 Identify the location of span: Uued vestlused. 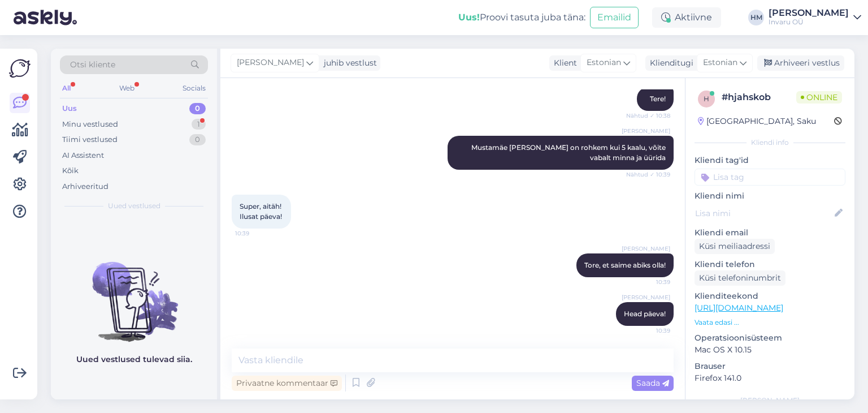
(134, 205).